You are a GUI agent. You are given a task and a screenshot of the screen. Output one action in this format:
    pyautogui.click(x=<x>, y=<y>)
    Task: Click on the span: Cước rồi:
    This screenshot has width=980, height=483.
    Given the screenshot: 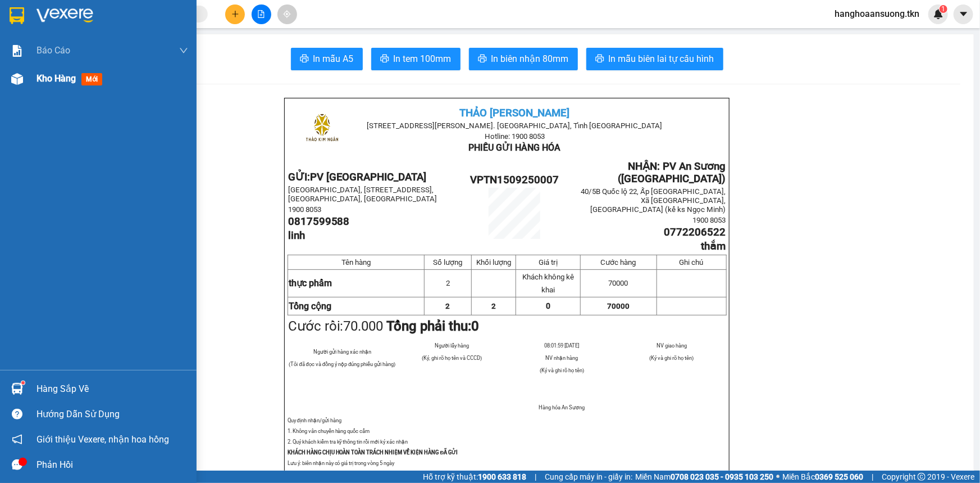 What is the action you would take?
    pyautogui.click(x=384, y=326)
    